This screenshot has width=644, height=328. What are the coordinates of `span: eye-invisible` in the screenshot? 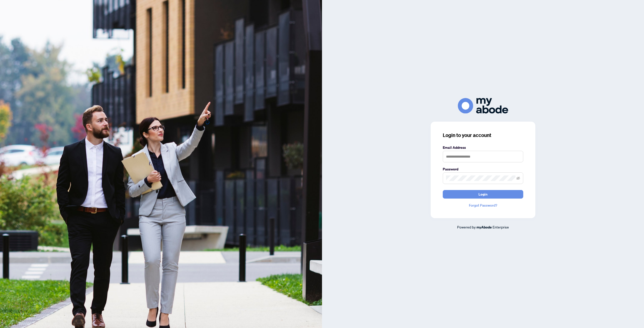 It's located at (518, 178).